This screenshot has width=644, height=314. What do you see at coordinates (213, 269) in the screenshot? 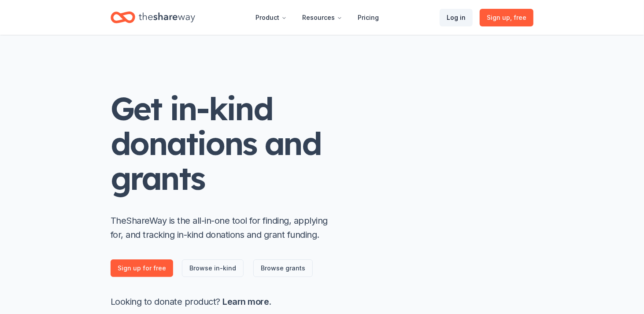
I see `a: Browse in-kind` at bounding box center [213, 269].